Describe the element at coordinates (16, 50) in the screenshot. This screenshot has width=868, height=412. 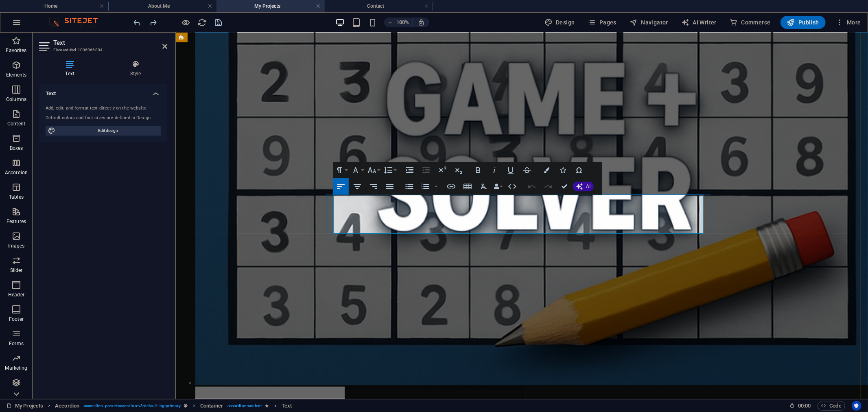
I see `p: Favorites` at that location.